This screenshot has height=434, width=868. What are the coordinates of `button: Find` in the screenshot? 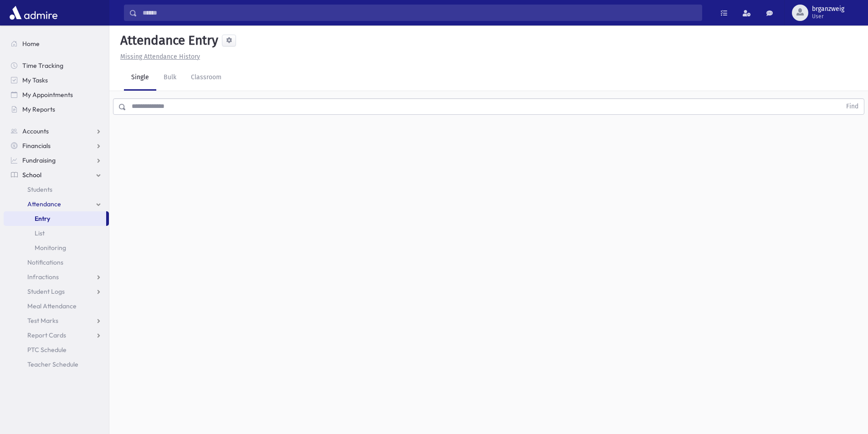 It's located at (852, 106).